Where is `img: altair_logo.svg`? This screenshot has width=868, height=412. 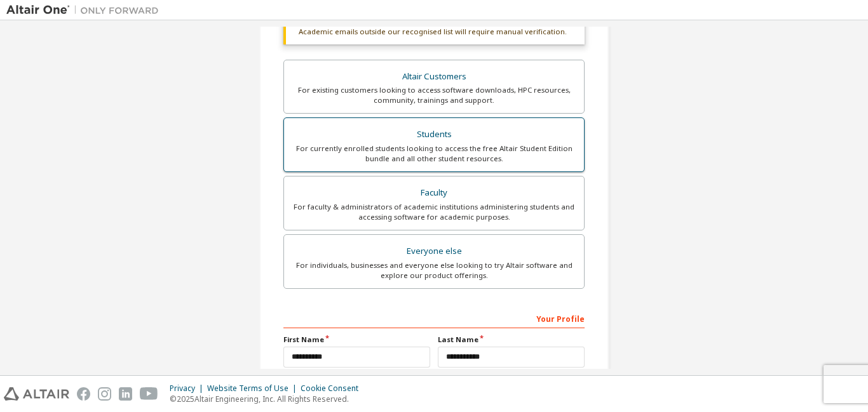
img: altair_logo.svg is located at coordinates (36, 394).